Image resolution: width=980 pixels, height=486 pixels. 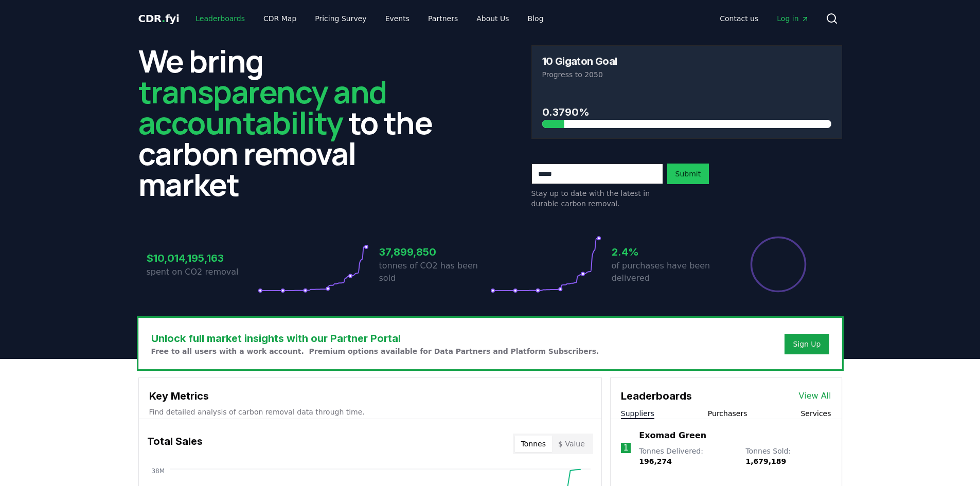 I want to click on p: tonnes of CO2 has been sold, so click(x=435, y=272).